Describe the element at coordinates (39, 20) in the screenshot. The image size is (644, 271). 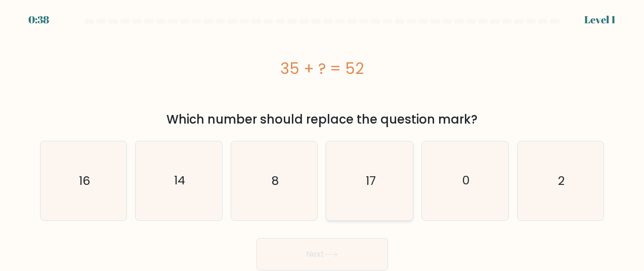
I see `div: 0:38` at that location.